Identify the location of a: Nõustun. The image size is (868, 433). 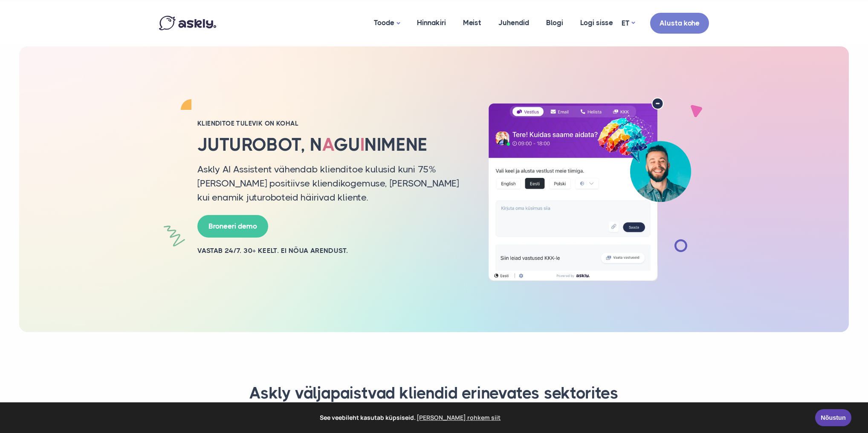
(833, 418).